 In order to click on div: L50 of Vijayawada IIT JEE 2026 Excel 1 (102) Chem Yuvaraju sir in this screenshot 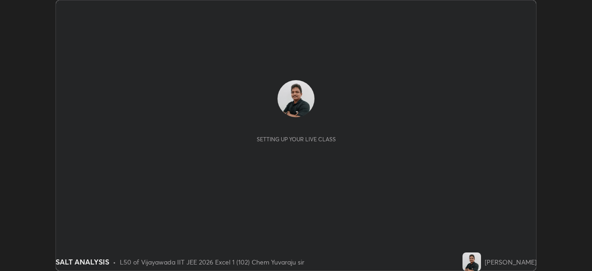, I will do `click(212, 262)`.